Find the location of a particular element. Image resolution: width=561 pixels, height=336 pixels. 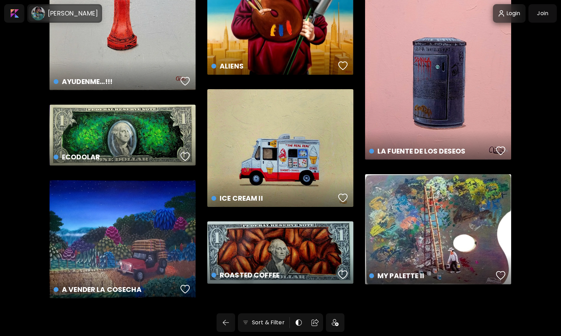

img: back is located at coordinates (226, 322).